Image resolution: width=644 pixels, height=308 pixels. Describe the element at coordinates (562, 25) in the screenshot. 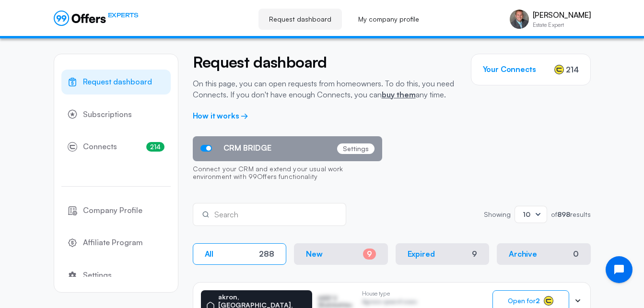

I see `p: Estate Expert` at that location.